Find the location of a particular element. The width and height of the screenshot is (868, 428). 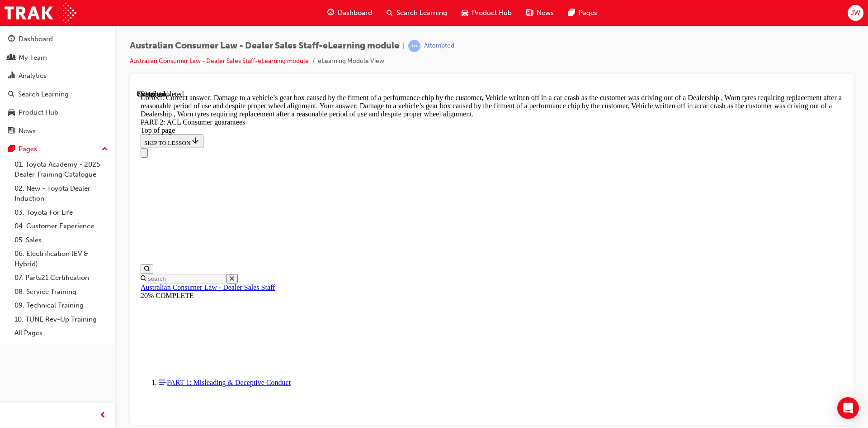

a: 06. Electrification (EV & Hybrid) is located at coordinates (61, 258).